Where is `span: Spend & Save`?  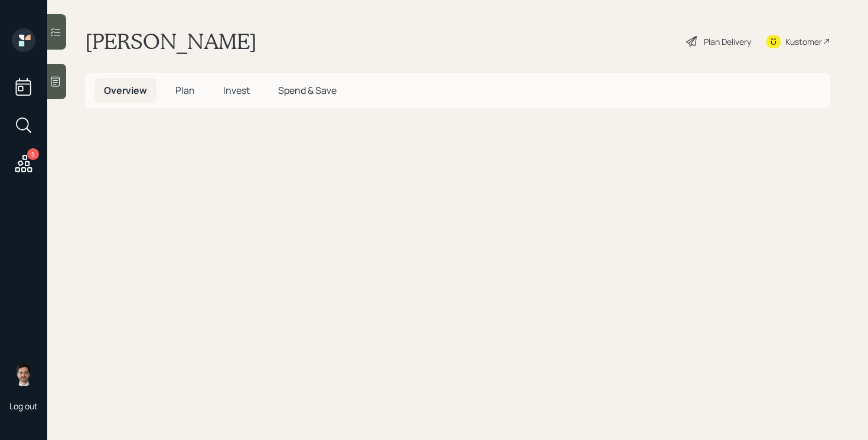
span: Spend & Save is located at coordinates (307, 90).